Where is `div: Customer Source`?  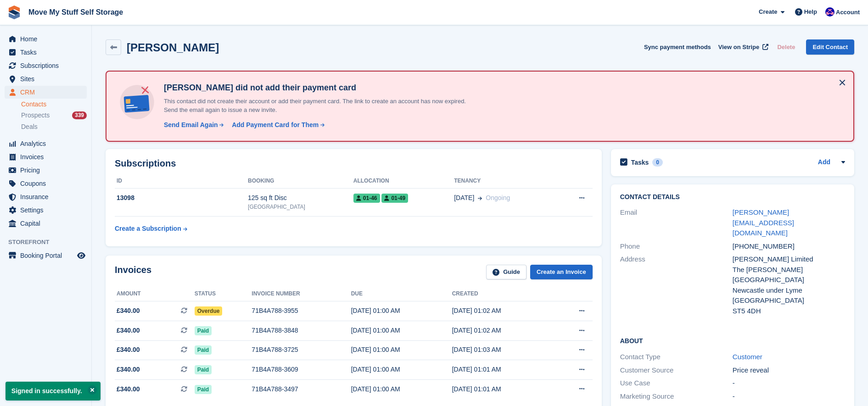 div: Customer Source is located at coordinates (676, 371).